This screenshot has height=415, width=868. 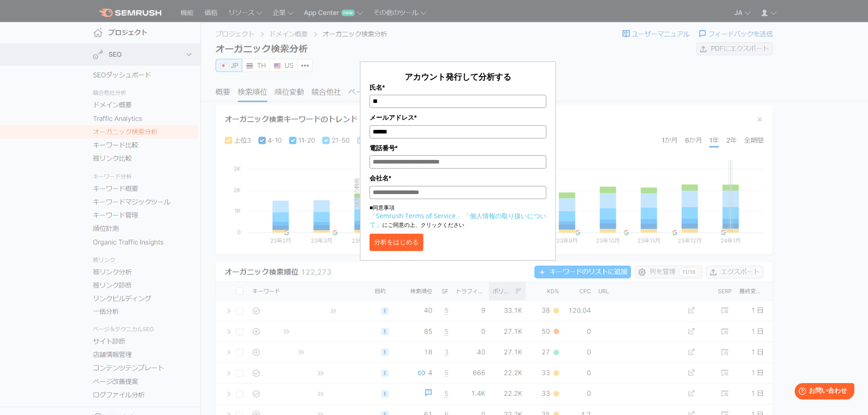 What do you see at coordinates (458, 217) in the screenshot?
I see `p: ■同意事項 にご同意の上、クリックください` at bounding box center [458, 217].